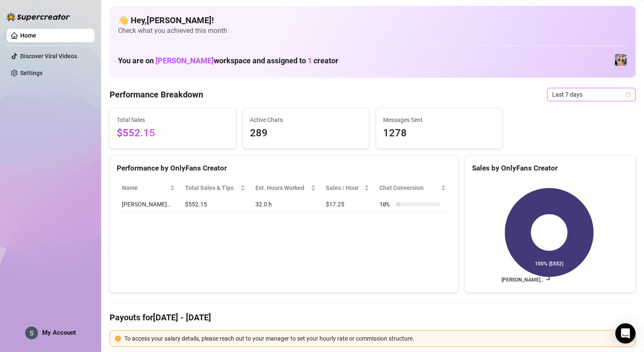 This screenshot has width=644, height=352. What do you see at coordinates (145, 188) in the screenshot?
I see `span: Name` at bounding box center [145, 188].